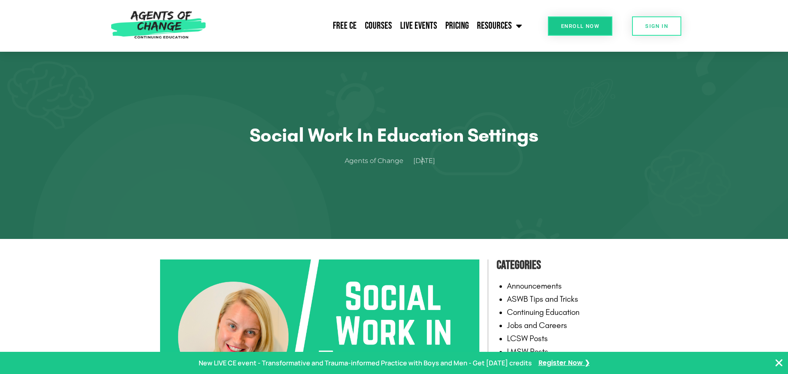 This screenshot has width=788, height=374. I want to click on a: Free CE, so click(345, 26).